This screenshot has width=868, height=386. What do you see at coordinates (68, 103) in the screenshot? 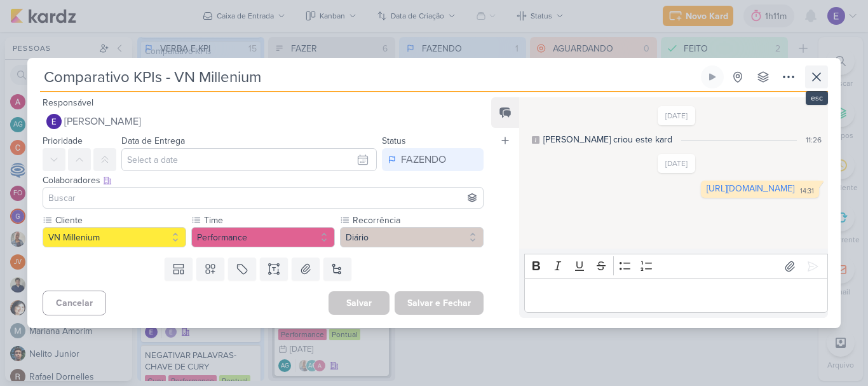
I see `label: Responsável` at bounding box center [68, 103].